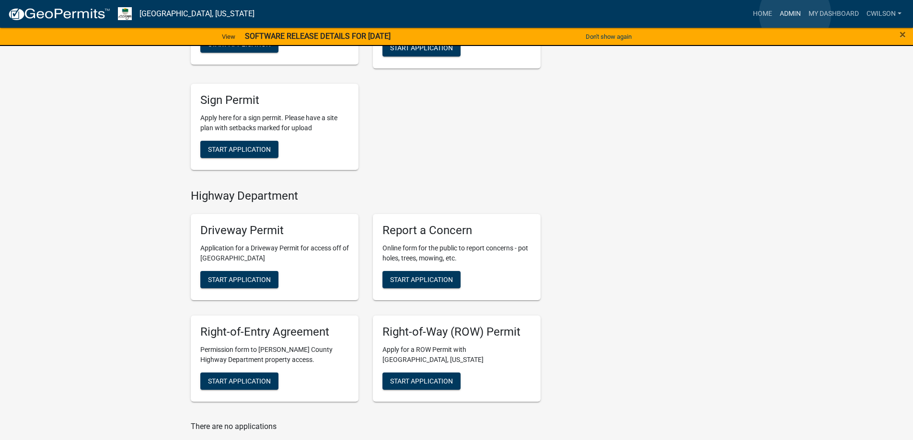 Image resolution: width=913 pixels, height=440 pixels. Describe the element at coordinates (275, 332) in the screenshot. I see `h5: Right-of-Entry Agreement` at that location.